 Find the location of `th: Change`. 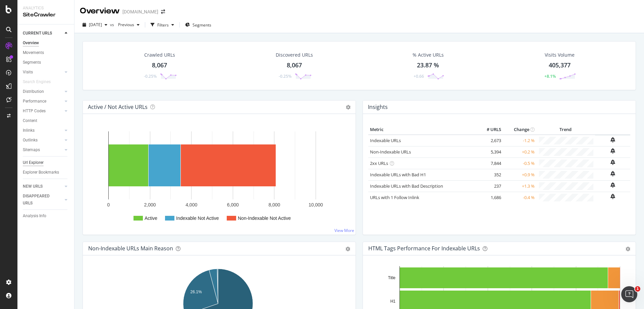

th: Change is located at coordinates (519, 130).